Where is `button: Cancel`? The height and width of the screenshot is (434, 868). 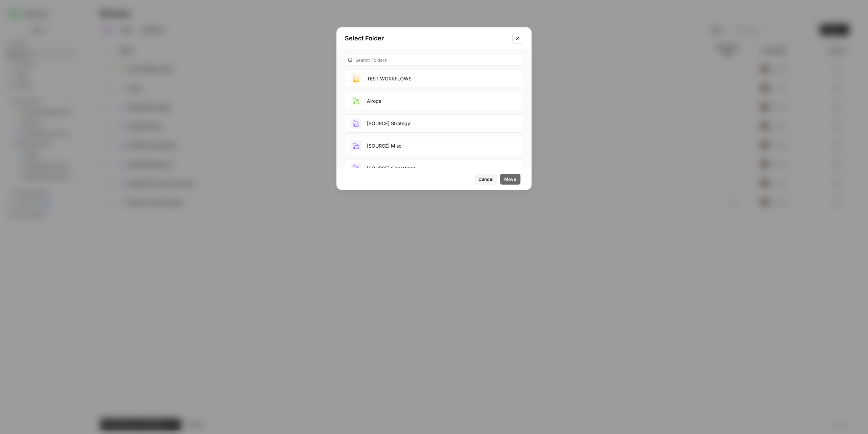
button: Cancel is located at coordinates (486, 179).